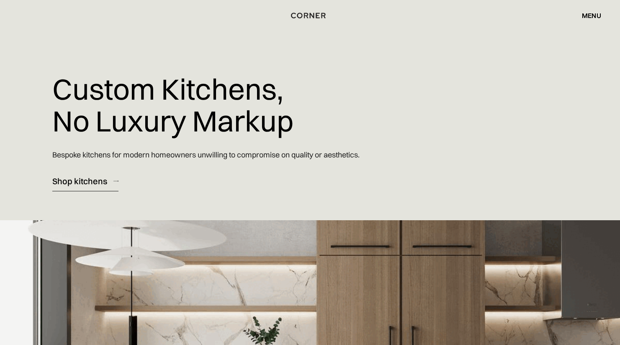 This screenshot has height=345, width=620. Describe the element at coordinates (173, 105) in the screenshot. I see `h1: Custom Kitchens, No Luxury Markup` at that location.